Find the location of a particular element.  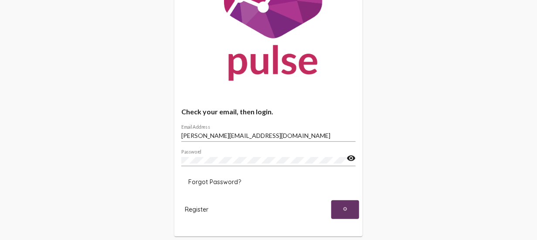

mat-icon: visibility is located at coordinates (351, 158).